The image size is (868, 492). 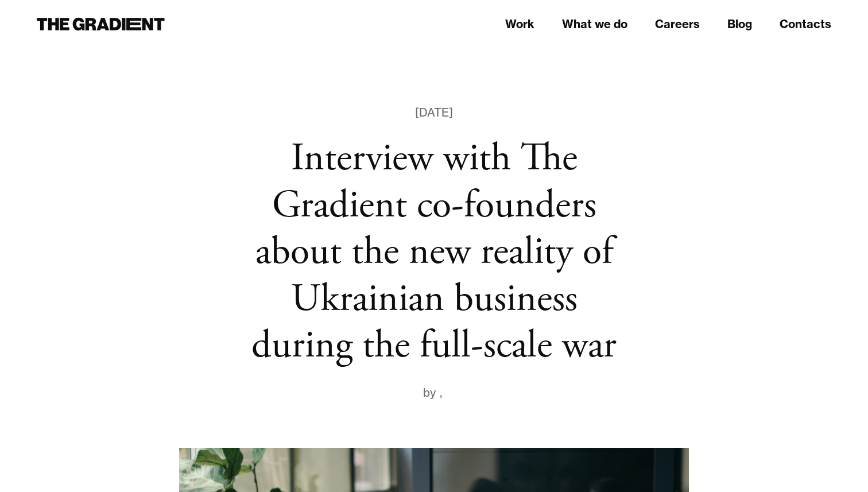 What do you see at coordinates (739, 24) in the screenshot?
I see `a: Blog` at bounding box center [739, 24].